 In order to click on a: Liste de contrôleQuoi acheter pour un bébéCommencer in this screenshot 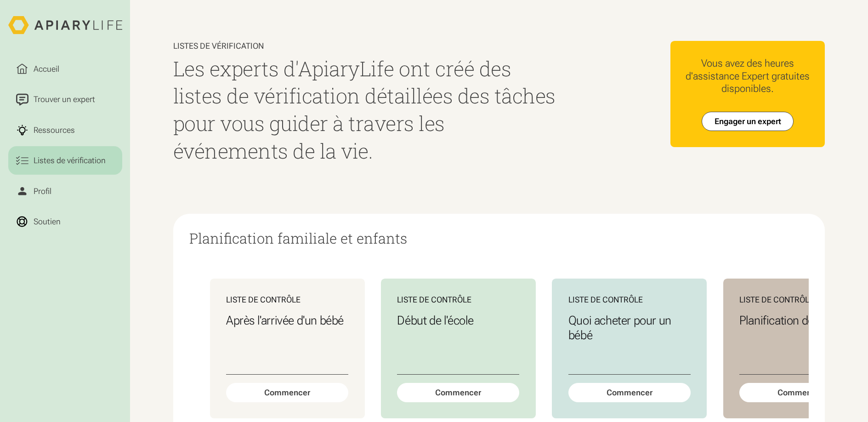, I will do `click(629, 349)`.